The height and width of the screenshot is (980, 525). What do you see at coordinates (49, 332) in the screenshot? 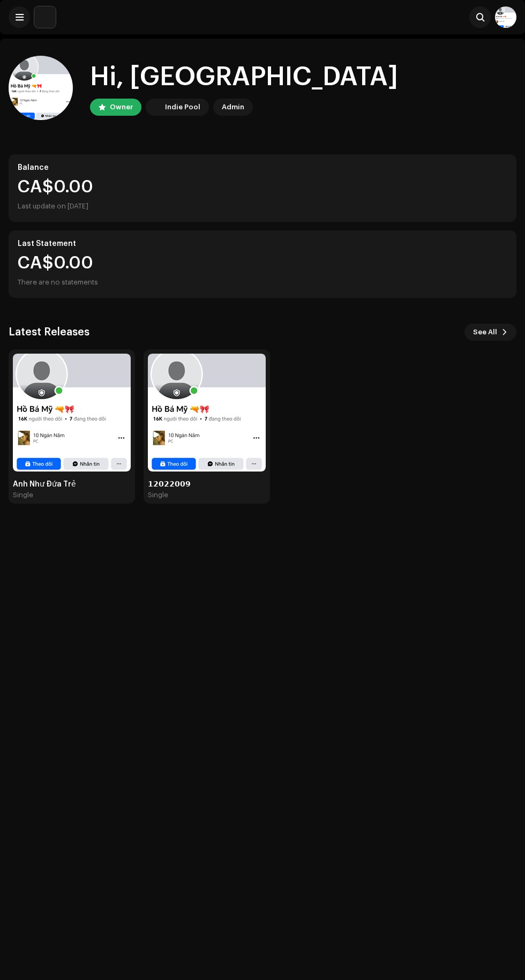
I see `h3: Latest Releases` at bounding box center [49, 332].